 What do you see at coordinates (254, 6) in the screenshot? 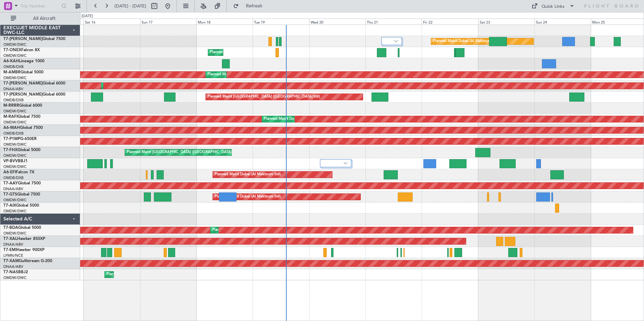
I see `span: Refresh` at bounding box center [254, 6].